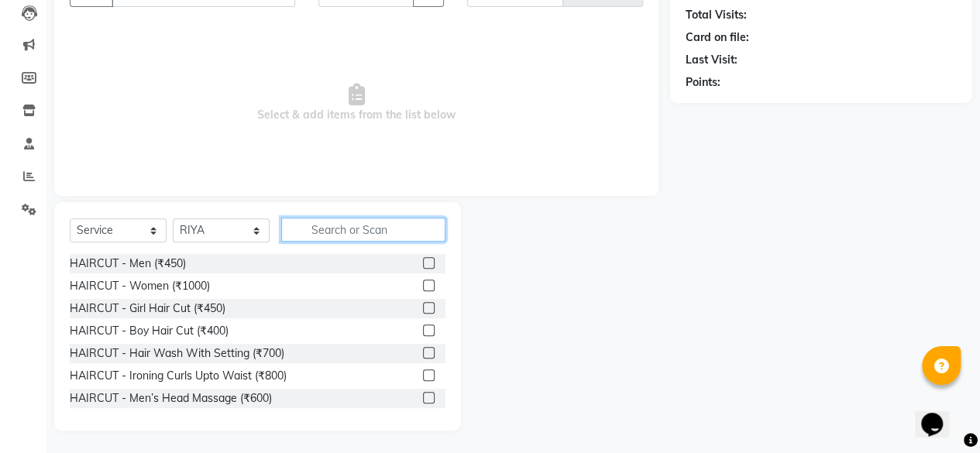 The width and height of the screenshot is (980, 453). I want to click on span: Select & add items from the list below, so click(356, 103).